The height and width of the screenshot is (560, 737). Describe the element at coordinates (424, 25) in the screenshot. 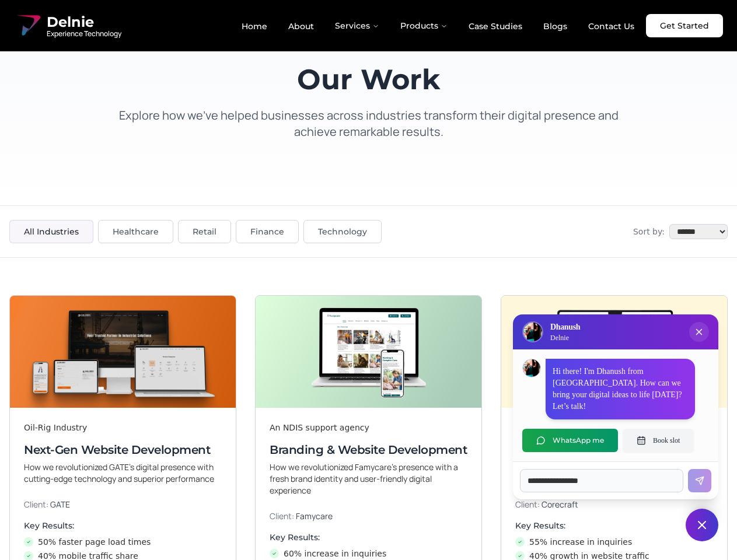

I see `button: Products` at that location.